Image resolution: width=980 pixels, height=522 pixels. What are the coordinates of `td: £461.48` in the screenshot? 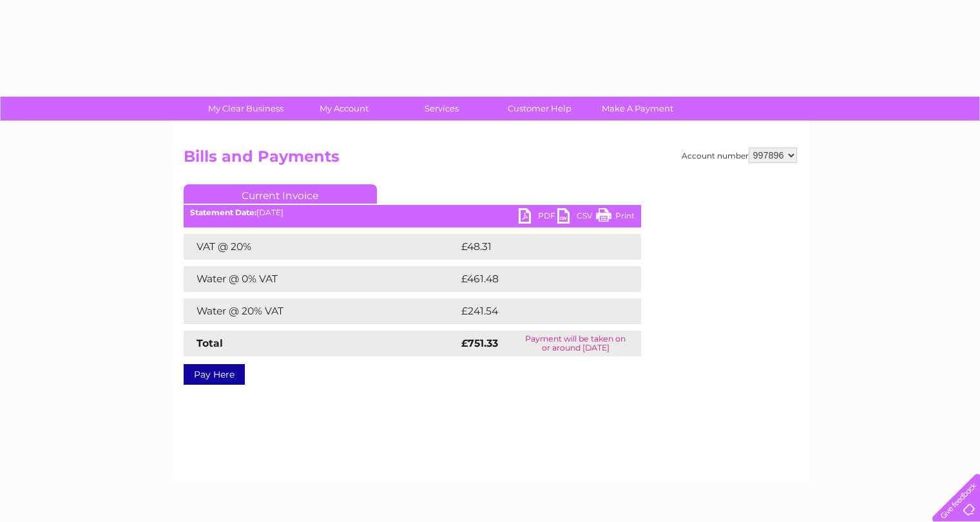 It's located at (538, 279).